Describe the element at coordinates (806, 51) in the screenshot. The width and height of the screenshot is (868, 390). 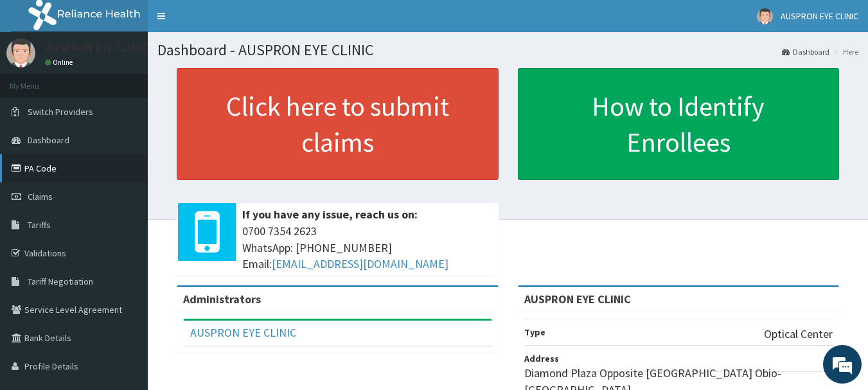
I see `a: Dashboard` at that location.